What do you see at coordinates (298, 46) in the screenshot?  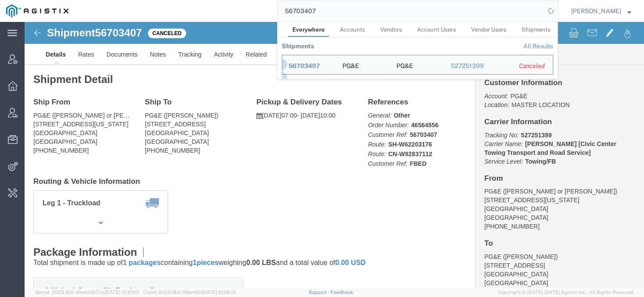 I see `th: Shipments` at bounding box center [298, 46].